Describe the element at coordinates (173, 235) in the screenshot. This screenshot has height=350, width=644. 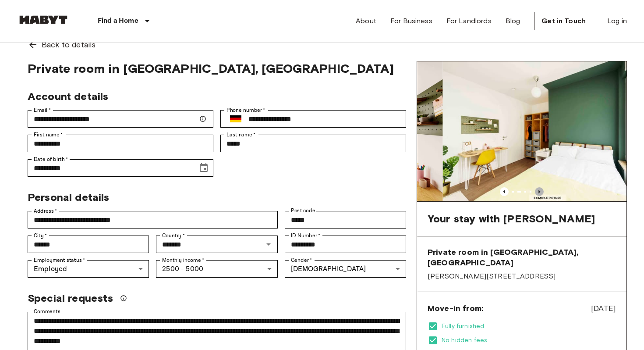
I see `label: Country` at that location.